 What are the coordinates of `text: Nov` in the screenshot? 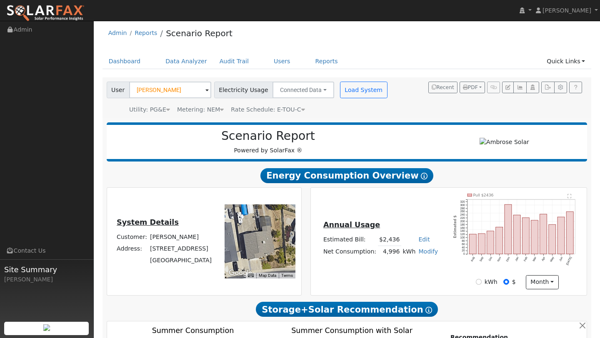 It's located at (499, 259).